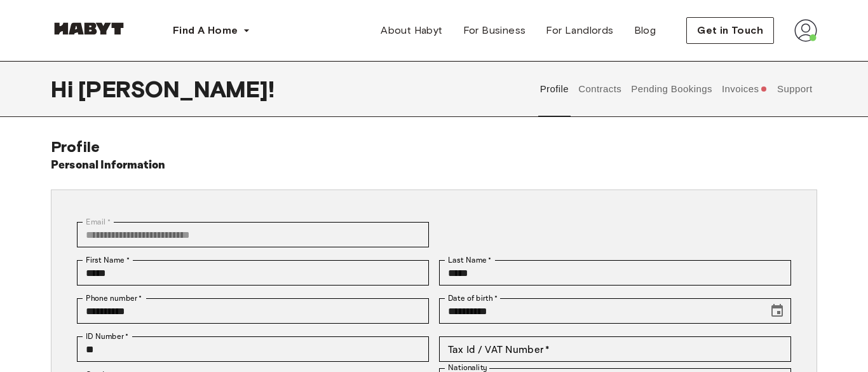 Image resolution: width=868 pixels, height=372 pixels. What do you see at coordinates (108, 165) in the screenshot?
I see `h6: Personal Information` at bounding box center [108, 165].